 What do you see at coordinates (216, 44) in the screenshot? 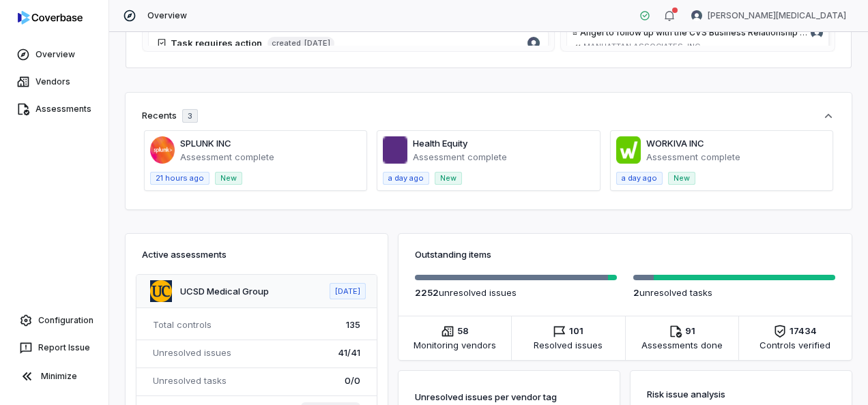
I see `h4: Task requires action` at bounding box center [216, 44].